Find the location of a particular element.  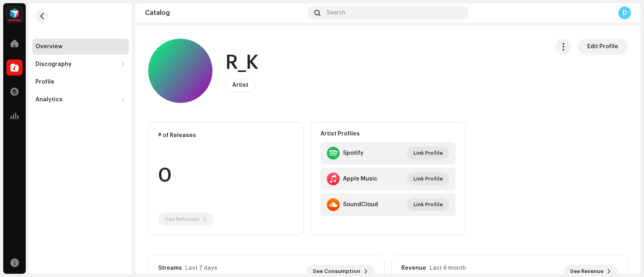

re-m-nav-dropdown: Analytics is located at coordinates (81, 100).